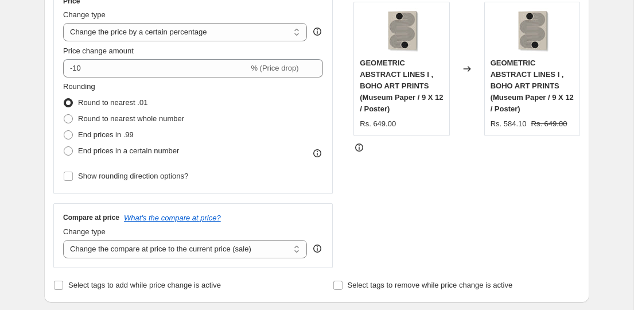 The height and width of the screenshot is (310, 634). Describe the element at coordinates (156, 68) in the screenshot. I see `input: -15` at that location.